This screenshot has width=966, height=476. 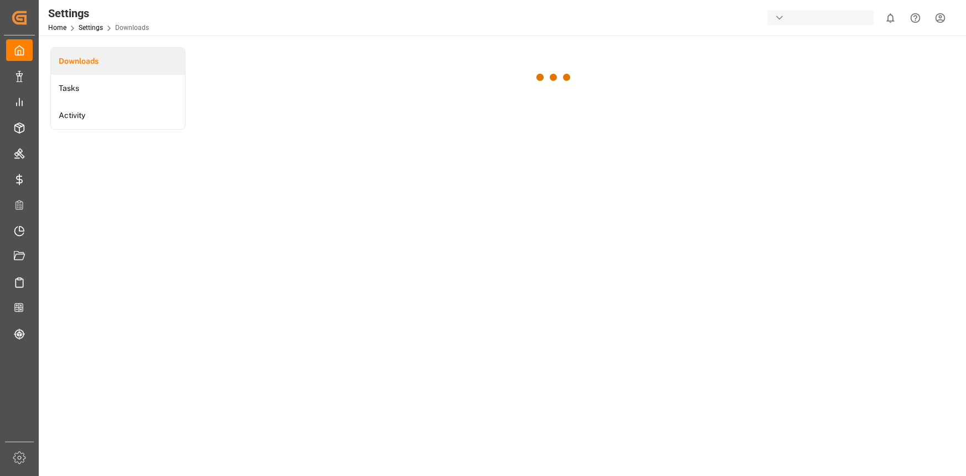 I want to click on div: Settings, so click(x=99, y=13).